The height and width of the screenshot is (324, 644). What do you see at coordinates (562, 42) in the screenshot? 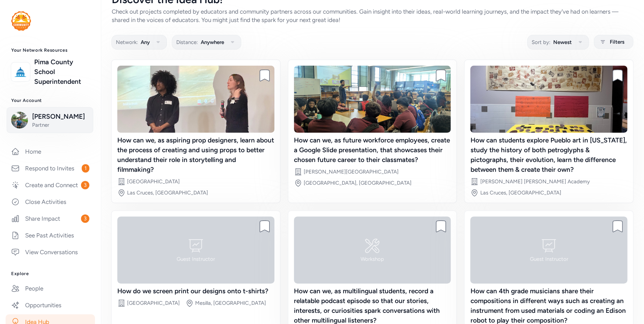
I see `span: Newest` at bounding box center [562, 42].